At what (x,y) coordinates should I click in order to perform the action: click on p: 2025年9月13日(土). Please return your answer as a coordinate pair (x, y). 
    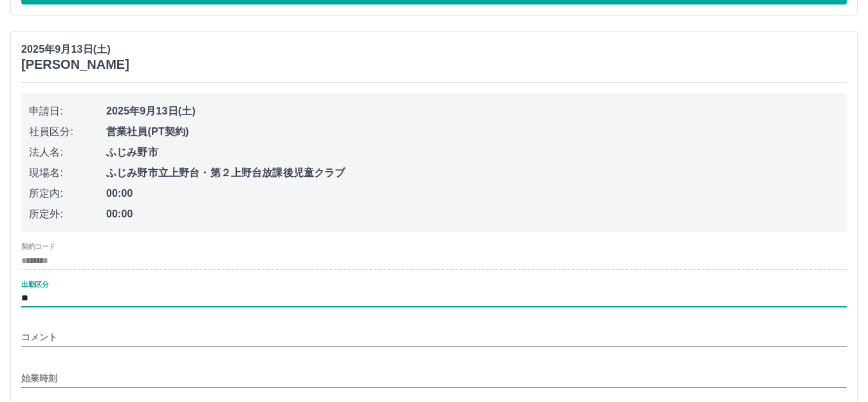
    Looking at the image, I should click on (75, 50).